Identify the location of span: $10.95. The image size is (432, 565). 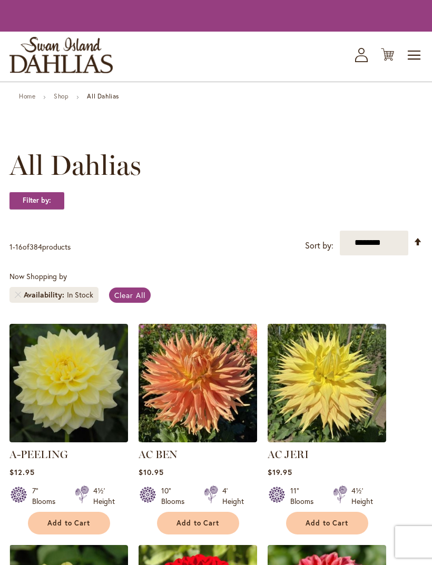
(151, 472).